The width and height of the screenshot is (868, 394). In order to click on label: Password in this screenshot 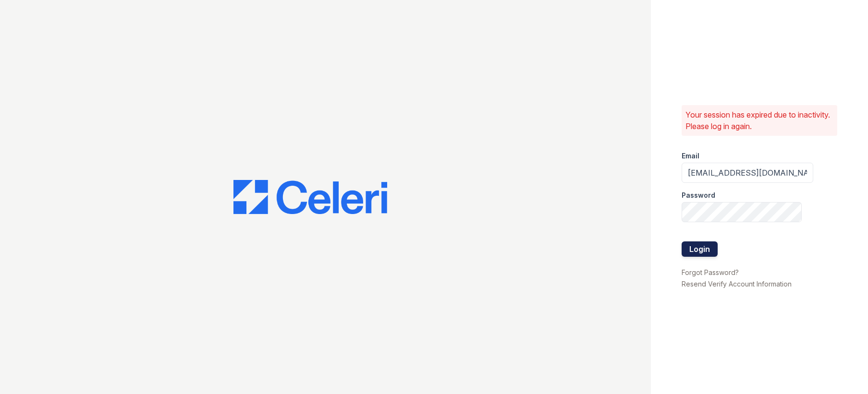, I will do `click(698, 196)`.